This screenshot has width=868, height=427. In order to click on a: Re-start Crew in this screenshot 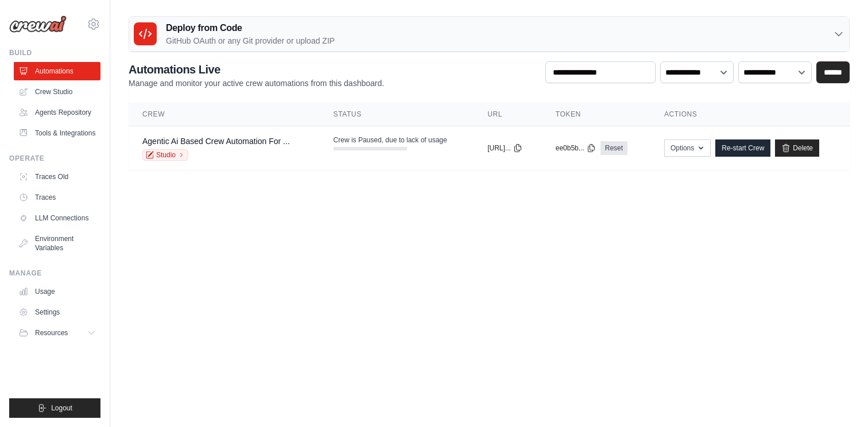, I will do `click(742, 148)`.